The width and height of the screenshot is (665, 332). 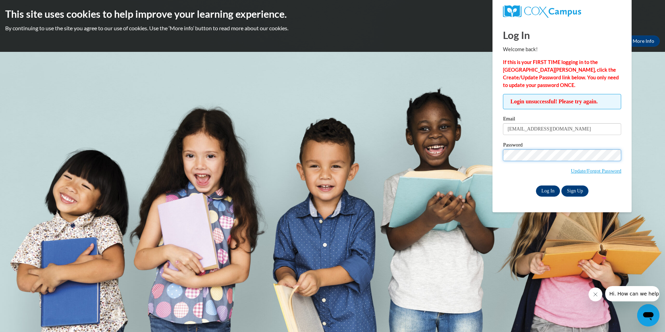 What do you see at coordinates (562, 35) in the screenshot?
I see `h1: Log In` at bounding box center [562, 35].